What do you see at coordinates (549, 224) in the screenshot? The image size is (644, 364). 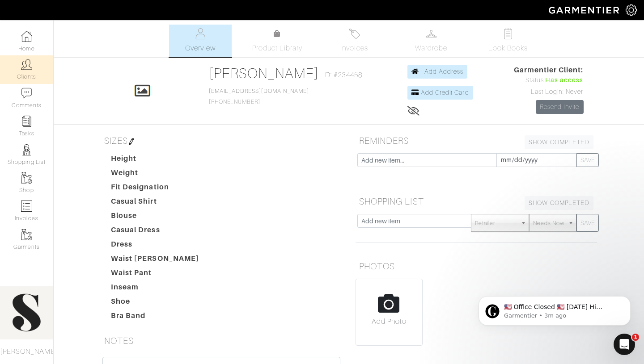 I see `span: Needs Now` at bounding box center [549, 224].